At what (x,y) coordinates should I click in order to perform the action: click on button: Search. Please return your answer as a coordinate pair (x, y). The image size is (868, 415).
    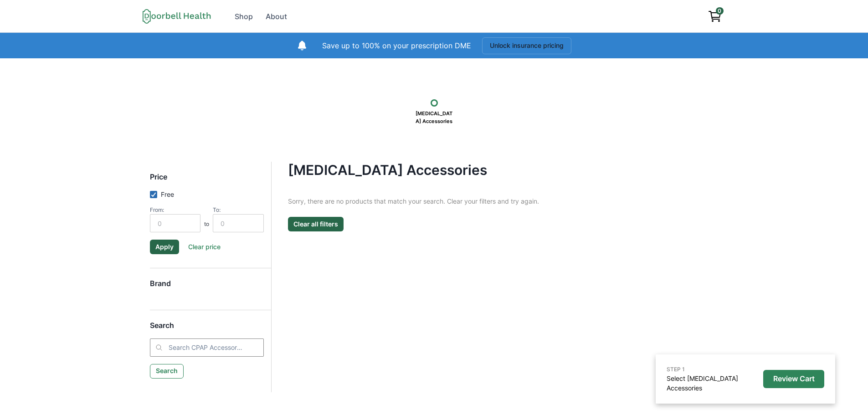
    Looking at the image, I should click on (167, 371).